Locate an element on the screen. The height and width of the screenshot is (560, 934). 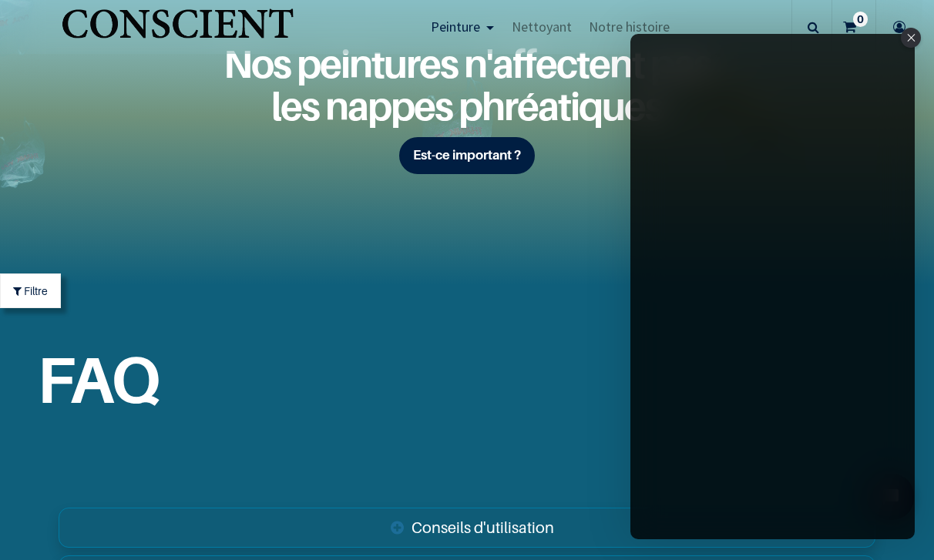
span: Peinture is located at coordinates (455, 27).